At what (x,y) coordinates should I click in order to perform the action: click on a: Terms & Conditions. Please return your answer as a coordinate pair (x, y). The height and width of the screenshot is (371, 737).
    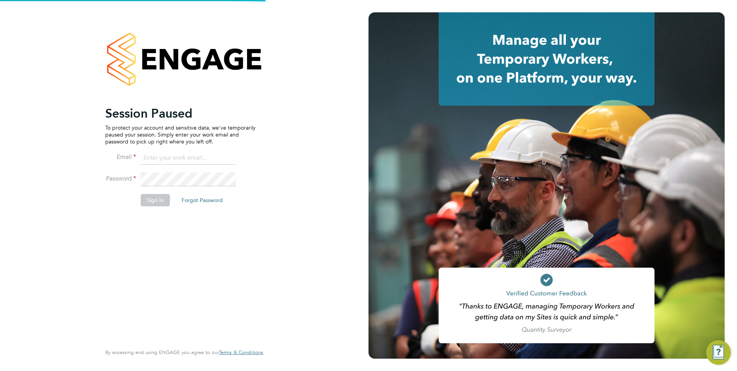
    Looking at the image, I should click on (241, 352).